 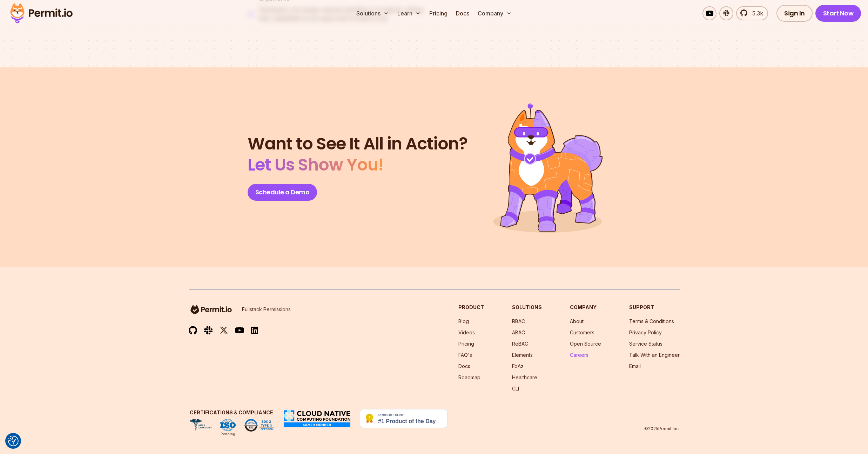 I want to click on a: RBAC, so click(x=519, y=321).